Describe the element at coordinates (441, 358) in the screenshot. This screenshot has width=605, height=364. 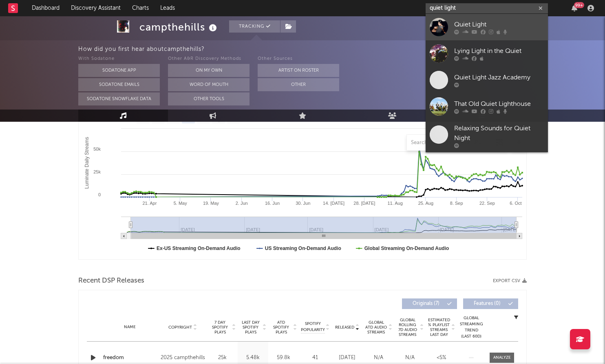
I see `div: <5%` at that location.